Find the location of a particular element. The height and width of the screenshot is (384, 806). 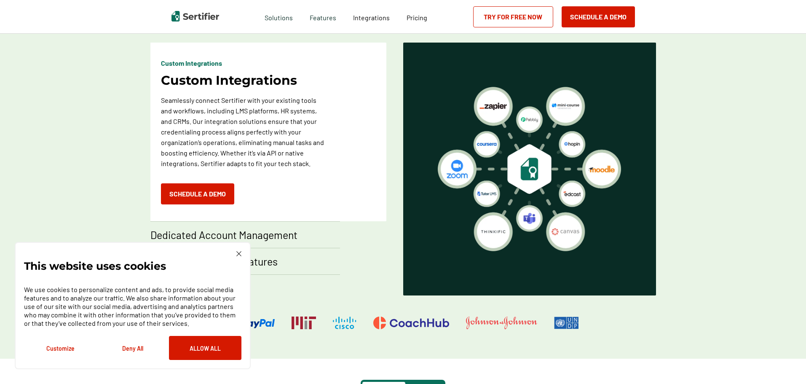

p: Dedicated Account Management is located at coordinates (224, 235).